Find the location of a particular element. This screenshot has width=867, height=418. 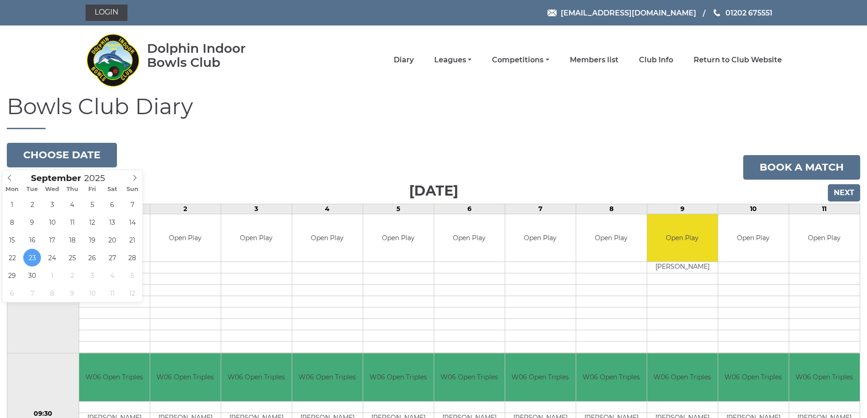

span: September 16, 2025 is located at coordinates (32, 240).